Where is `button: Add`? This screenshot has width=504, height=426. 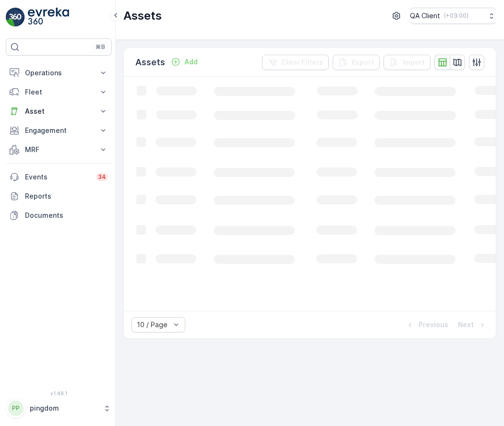
button: Add is located at coordinates (184, 62).